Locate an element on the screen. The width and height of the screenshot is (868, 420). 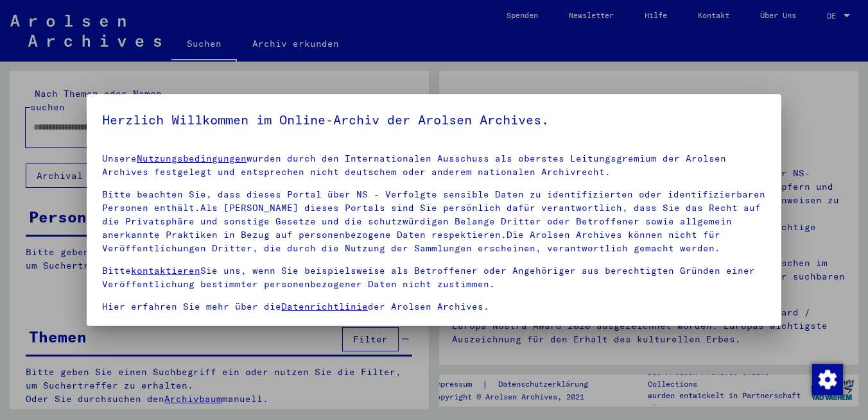
p: Von einigen Dokumenten werden in den Arolsen Archives nur Kopien aufbewahrt.Die Originale sowie d... is located at coordinates (434, 342).